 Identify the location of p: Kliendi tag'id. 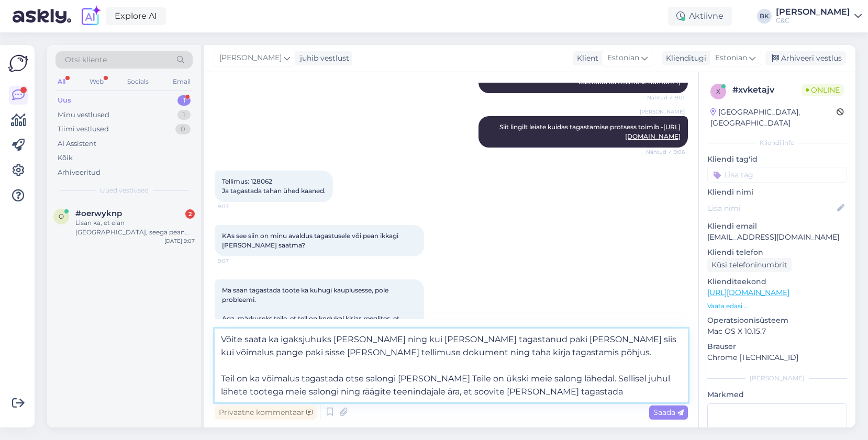
(777, 159).